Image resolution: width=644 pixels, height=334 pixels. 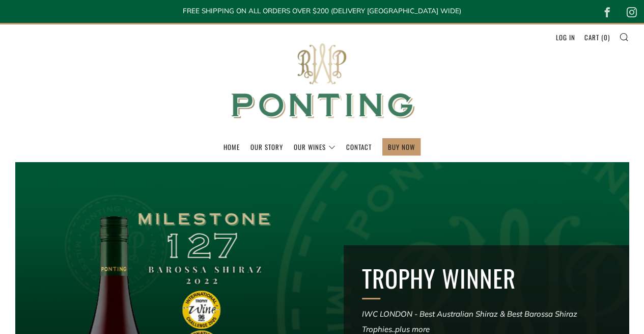 I want to click on a: Our Story, so click(x=267, y=147).